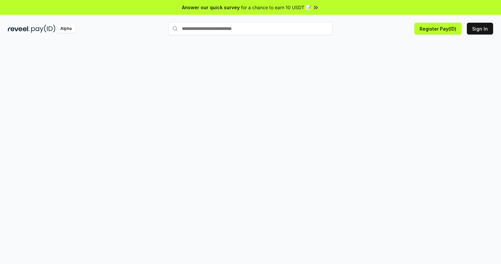 The width and height of the screenshot is (501, 264). What do you see at coordinates (19, 29) in the screenshot?
I see `img: reveel_dark` at bounding box center [19, 29].